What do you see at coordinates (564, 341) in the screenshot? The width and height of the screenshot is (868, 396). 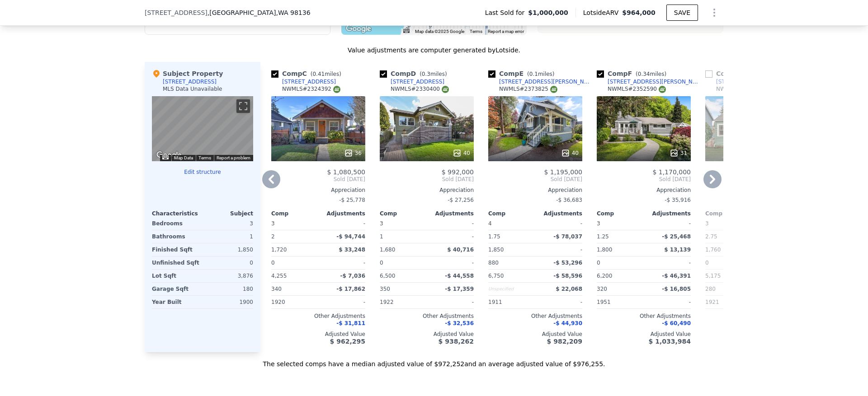 I see `span: $ 982,209` at bounding box center [564, 341].